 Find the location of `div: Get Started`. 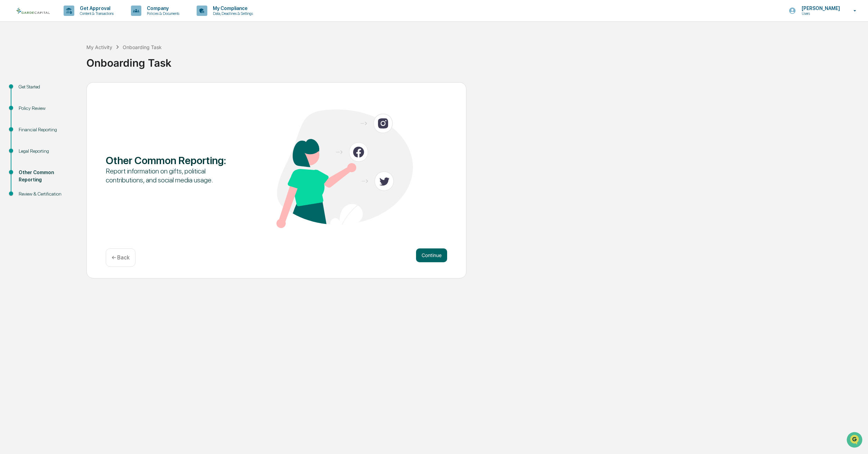

div: Get Started is located at coordinates (47, 87).